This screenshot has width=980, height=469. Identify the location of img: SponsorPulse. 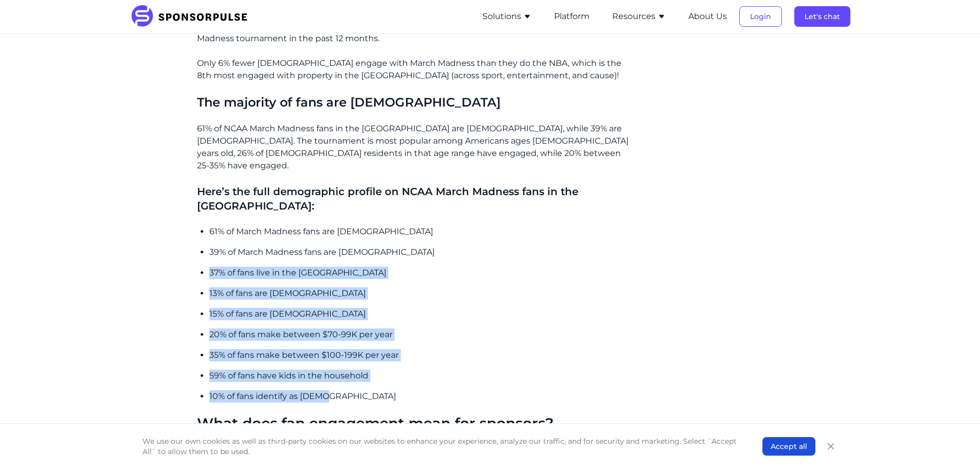
(193, 16).